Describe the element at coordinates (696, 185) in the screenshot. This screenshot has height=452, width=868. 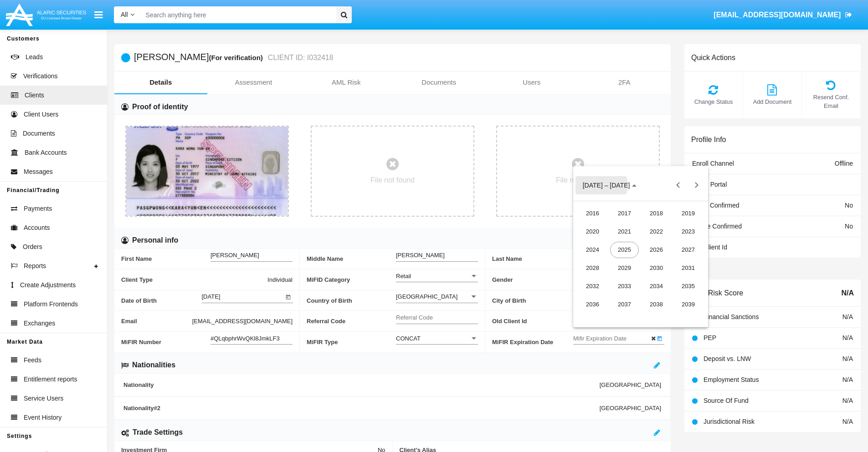
I see `button: Next 20 years` at that location.